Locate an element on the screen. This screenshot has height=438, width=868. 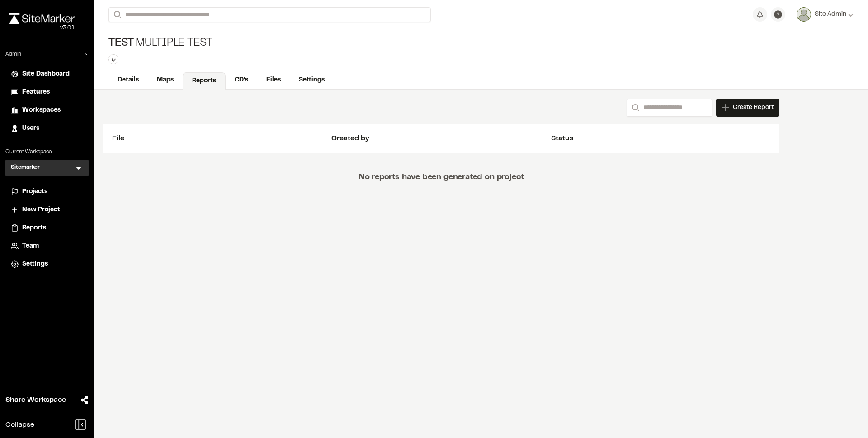
span: New Project is located at coordinates (41, 210).